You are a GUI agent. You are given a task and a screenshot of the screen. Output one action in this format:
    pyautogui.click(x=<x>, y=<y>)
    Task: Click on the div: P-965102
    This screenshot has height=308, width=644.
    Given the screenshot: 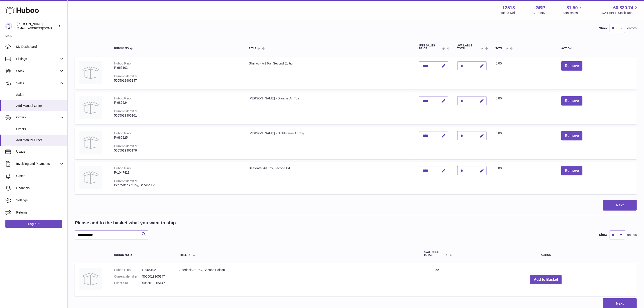 What is the action you would take?
    pyautogui.click(x=177, y=67)
    